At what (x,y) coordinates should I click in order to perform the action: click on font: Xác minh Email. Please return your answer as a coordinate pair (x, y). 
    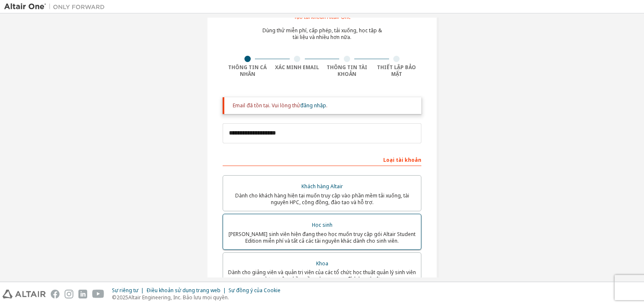
    Looking at the image, I should click on (297, 67).